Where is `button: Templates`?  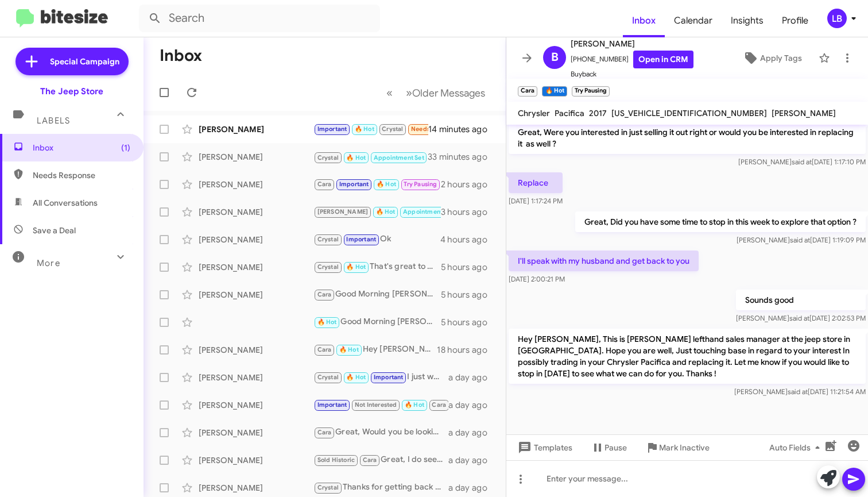
button: Templates is located at coordinates (544, 448).